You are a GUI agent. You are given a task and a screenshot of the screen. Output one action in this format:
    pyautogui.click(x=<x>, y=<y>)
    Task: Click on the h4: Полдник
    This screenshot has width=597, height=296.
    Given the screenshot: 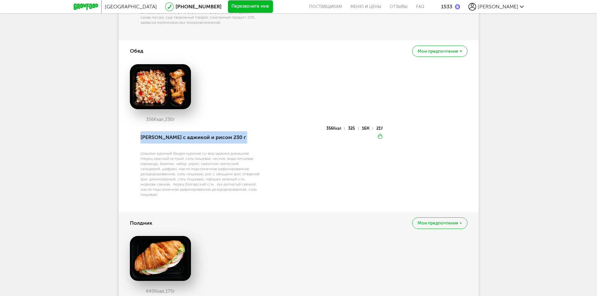 What is the action you would take?
    pyautogui.click(x=141, y=223)
    